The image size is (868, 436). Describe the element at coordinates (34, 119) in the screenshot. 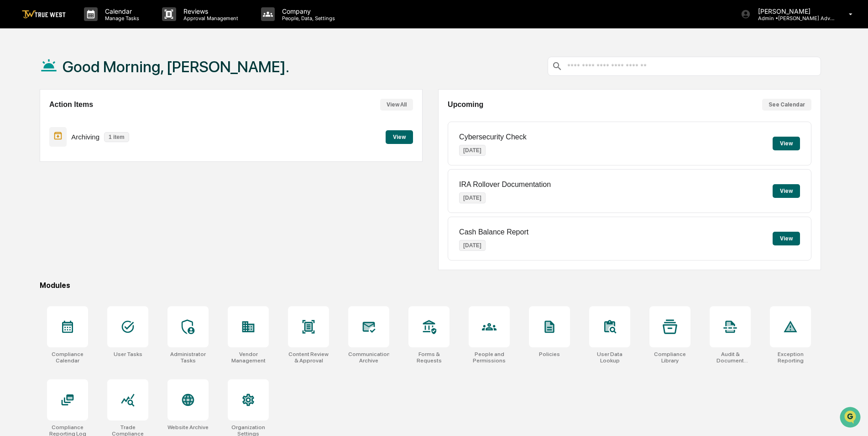

I see `a: 🖐️Preclearance` at that location.